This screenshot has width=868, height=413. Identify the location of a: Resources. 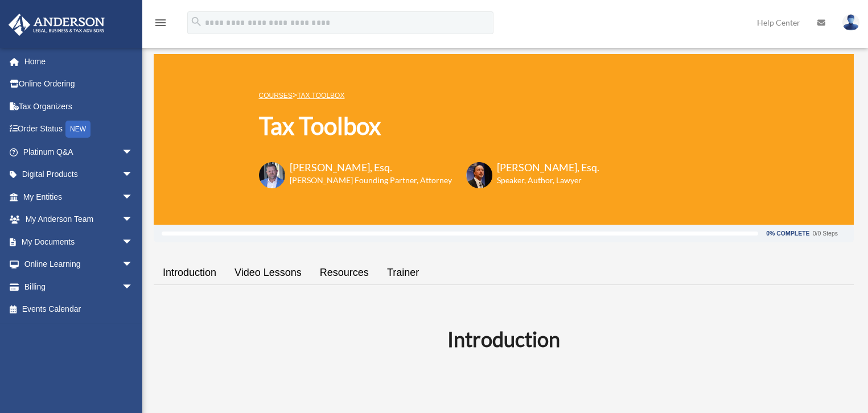
(345, 272).